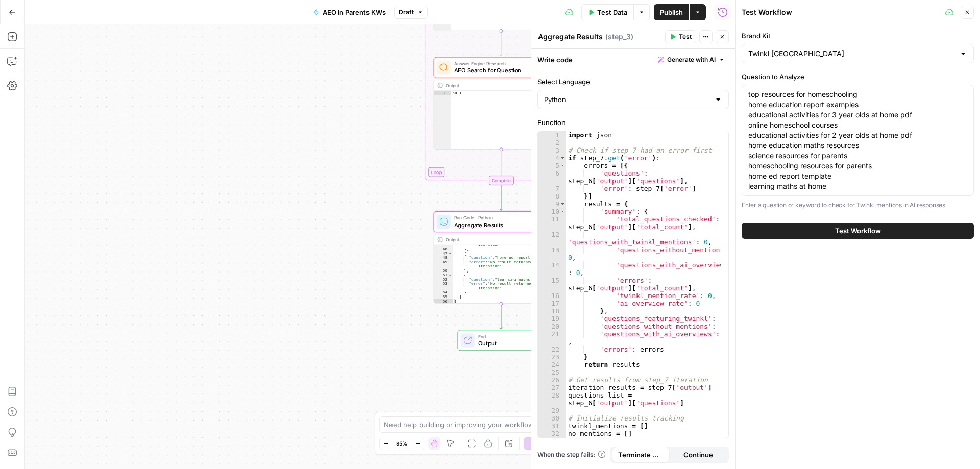  I want to click on span: Toggle code folding, rows 10 through 18, so click(562, 211).